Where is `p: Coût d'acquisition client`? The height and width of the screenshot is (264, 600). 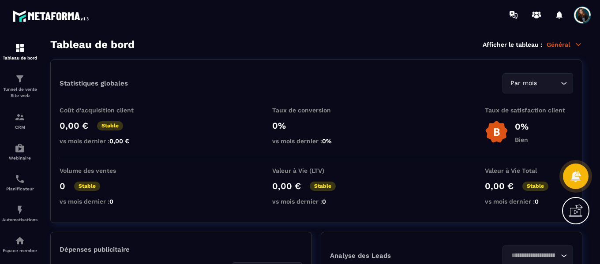
p: Coût d'acquisition client is located at coordinates (104, 110).